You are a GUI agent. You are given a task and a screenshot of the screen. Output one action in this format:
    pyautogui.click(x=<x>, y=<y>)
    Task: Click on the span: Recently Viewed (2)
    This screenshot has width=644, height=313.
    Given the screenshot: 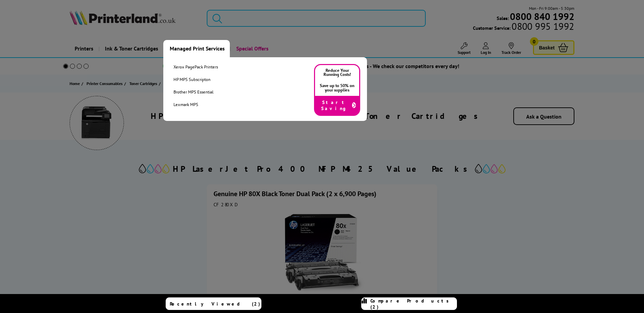 What is the action you would take?
    pyautogui.click(x=215, y=304)
    